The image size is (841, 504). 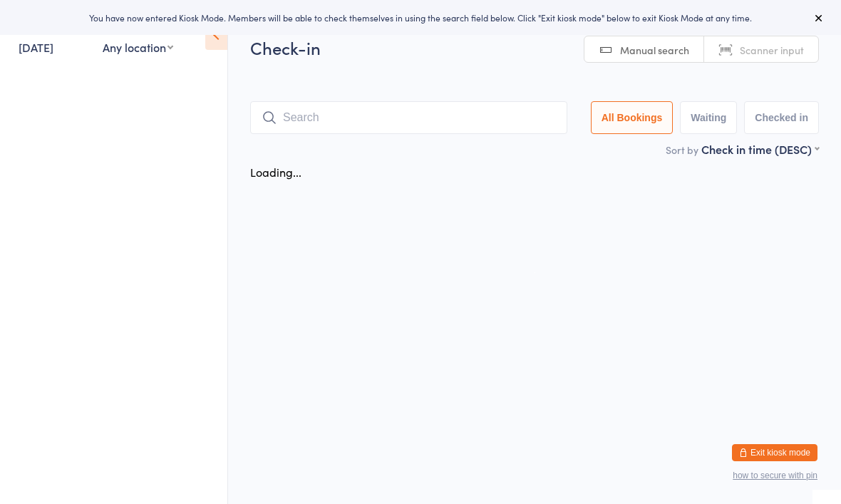 I want to click on button: Exit kiosk mode, so click(x=775, y=452).